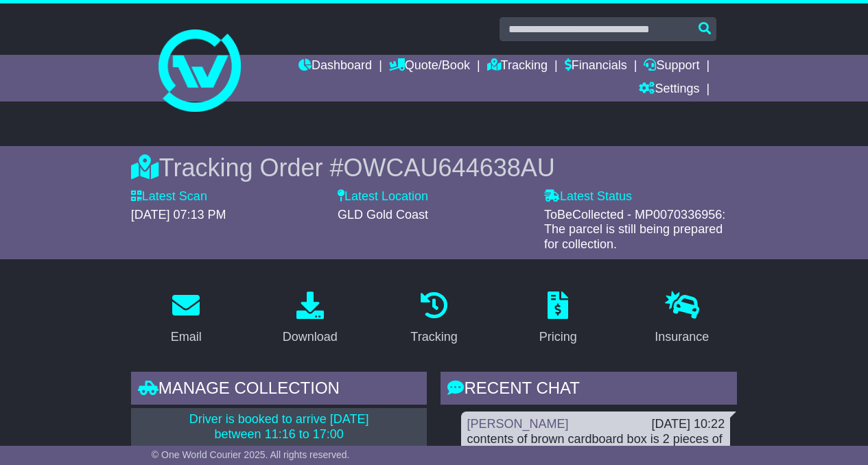  What do you see at coordinates (669, 90) in the screenshot?
I see `a: Settings` at bounding box center [669, 90].